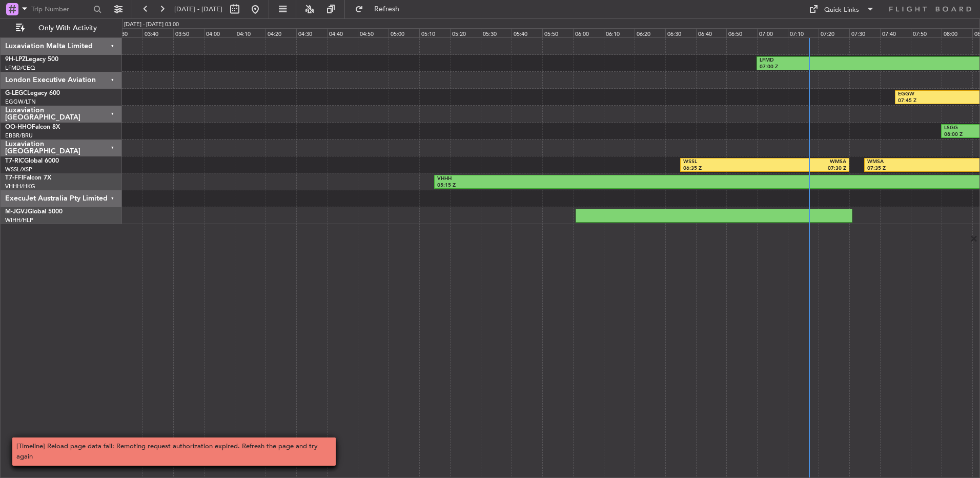 This screenshot has width=980, height=478. I want to click on a: T7-FFIFalcon 7X, so click(28, 178).